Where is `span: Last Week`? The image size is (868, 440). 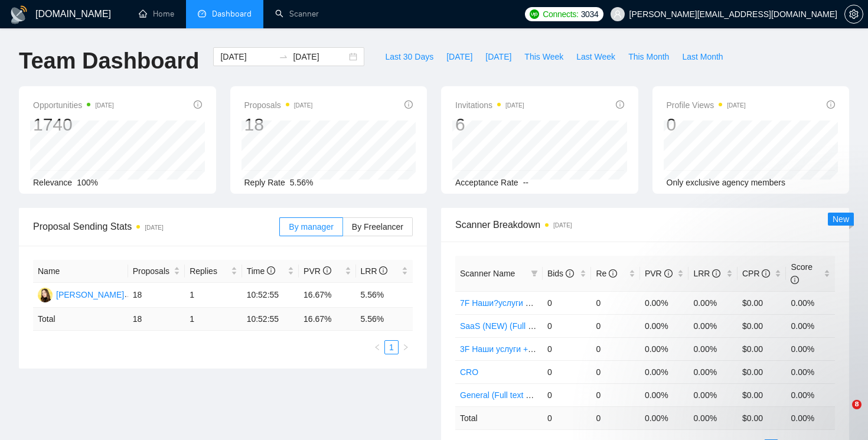
span: Last Week is located at coordinates (596, 57).